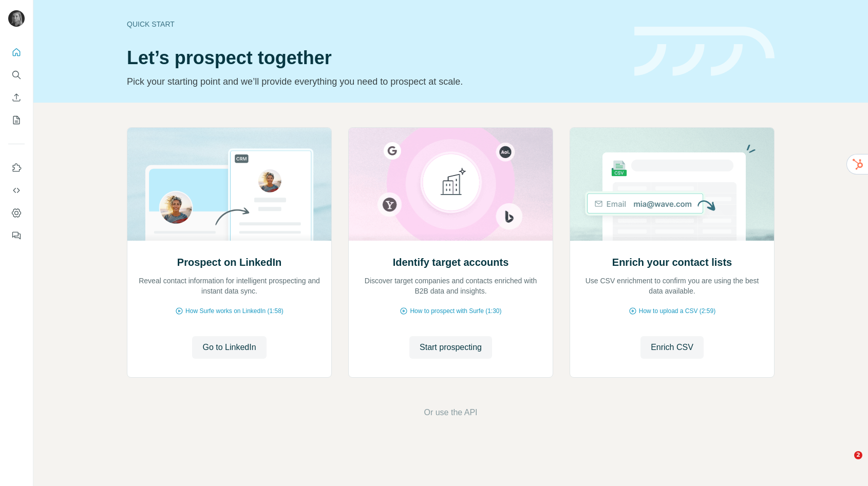 The height and width of the screenshot is (486, 868). What do you see at coordinates (450, 347) in the screenshot?
I see `span: Start prospecting` at bounding box center [450, 347].